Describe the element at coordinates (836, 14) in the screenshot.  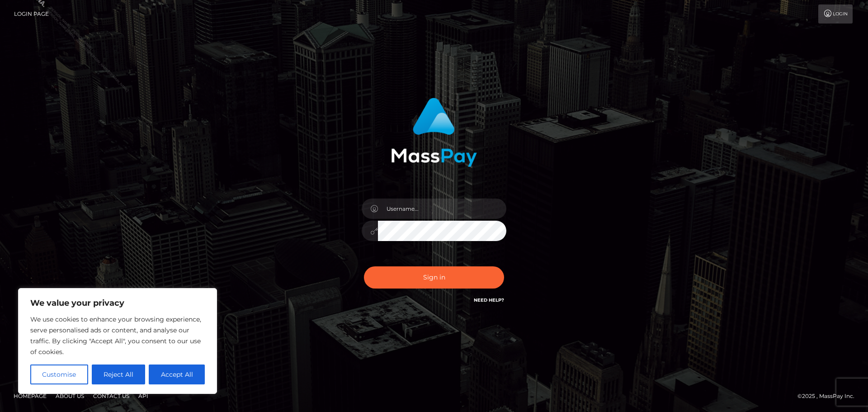
I see `a: Login` at that location.